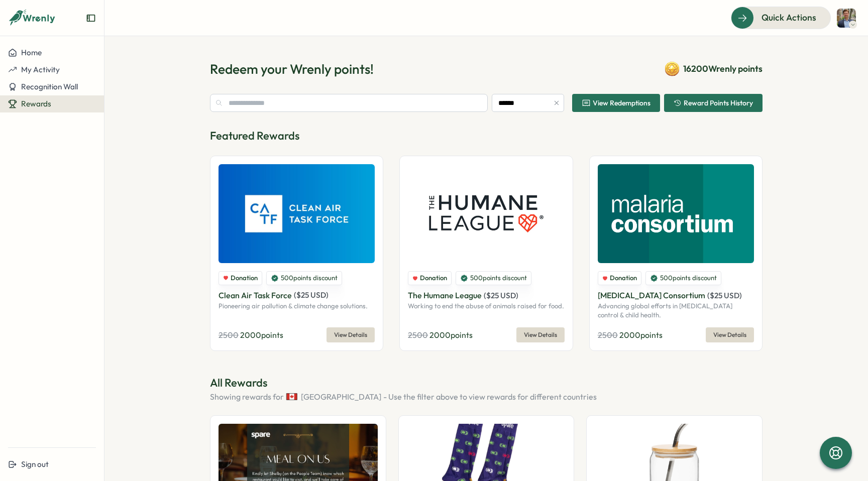 This screenshot has width=868, height=481. What do you see at coordinates (36, 104) in the screenshot?
I see `span: Rewards` at bounding box center [36, 104].